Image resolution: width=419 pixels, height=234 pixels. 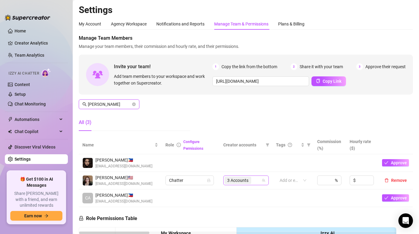 What do you see at coordinates (243, 145) in the screenshot?
I see `span: Creator accounts` at bounding box center [243, 145].